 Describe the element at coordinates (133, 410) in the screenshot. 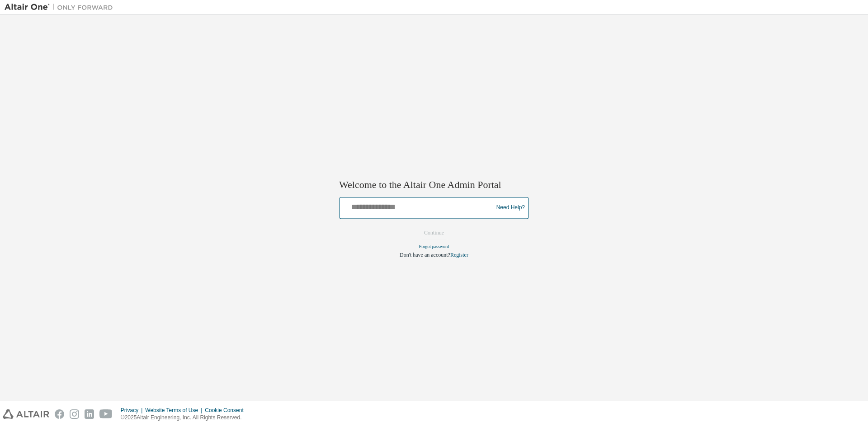

I see `div: Privacy` at that location.